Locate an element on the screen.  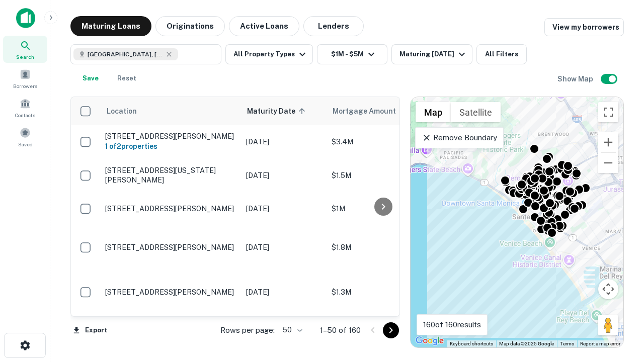
a: Open this area in Google Maps (opens a new window) is located at coordinates (430, 341).